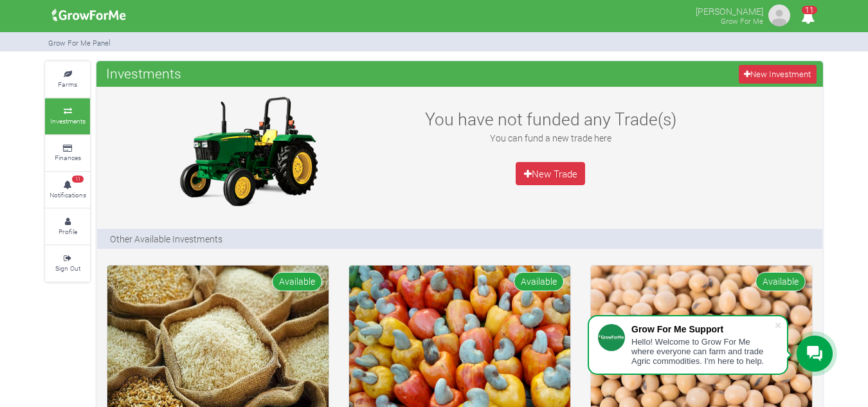 This screenshot has width=868, height=407. Describe the element at coordinates (68, 268) in the screenshot. I see `small: Sign Out` at that location.